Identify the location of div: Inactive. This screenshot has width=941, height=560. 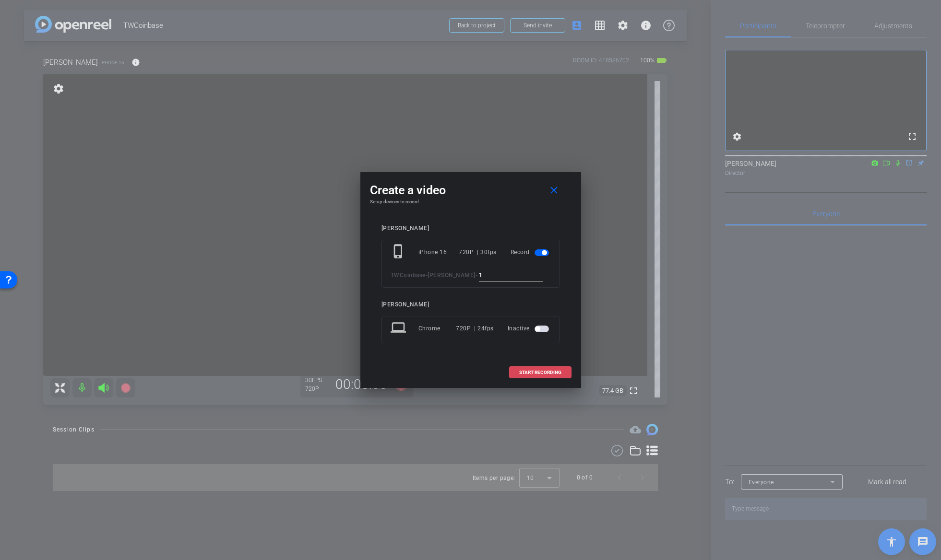
(529, 329).